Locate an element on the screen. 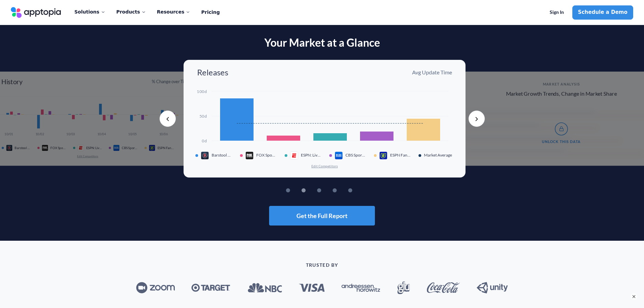 This screenshot has width=644, height=308. text: 10/03 is located at coordinates (71, 134).